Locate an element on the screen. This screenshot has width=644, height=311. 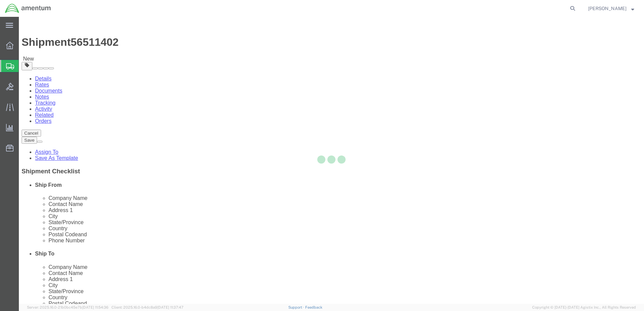
span: Server: 2025.16.0-21b0bc45e7b is located at coordinates (68, 307).